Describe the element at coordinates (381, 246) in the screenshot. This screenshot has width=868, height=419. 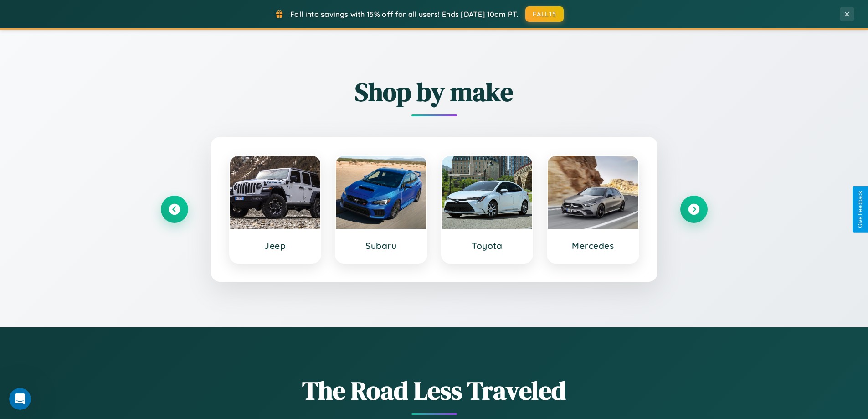
I see `h3: Subaru` at that location.